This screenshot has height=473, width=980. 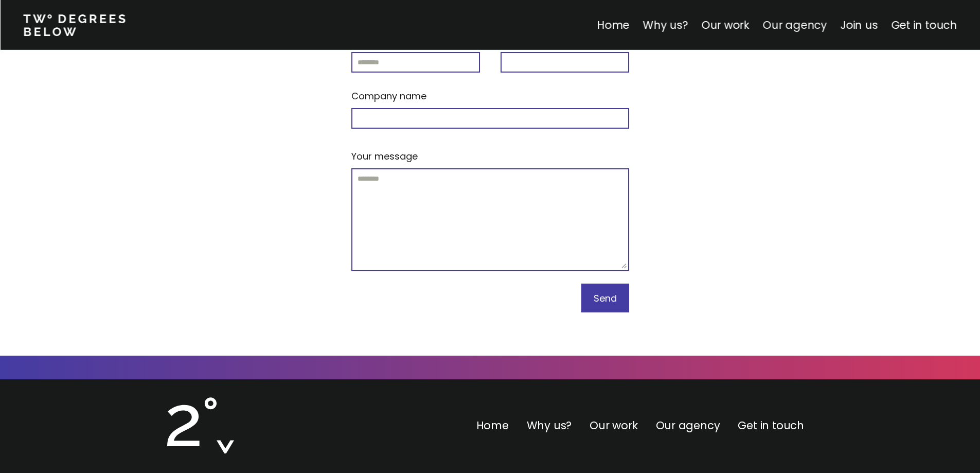 What do you see at coordinates (491, 118) in the screenshot?
I see `input: Company name` at bounding box center [491, 118].